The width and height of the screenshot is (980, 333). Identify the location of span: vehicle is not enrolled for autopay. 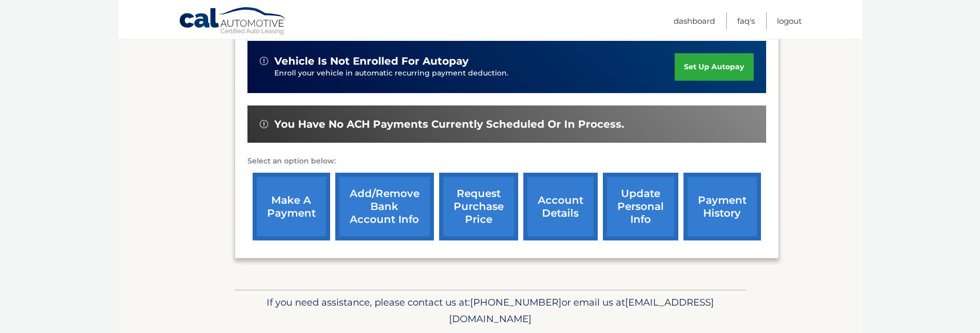
(372, 61).